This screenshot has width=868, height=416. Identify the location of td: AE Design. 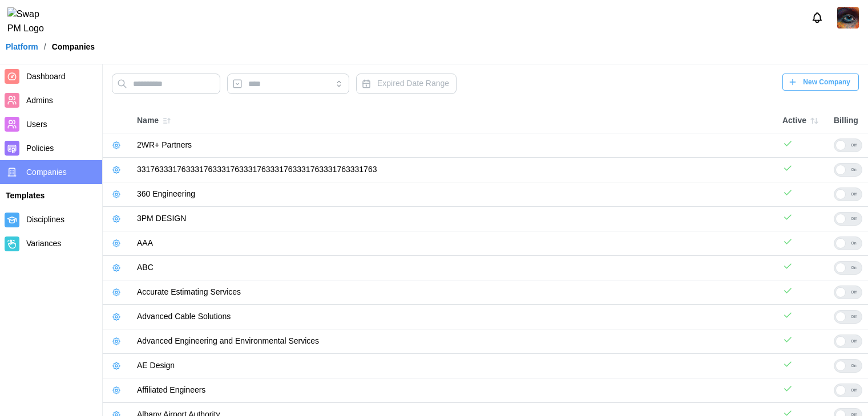
(454, 366).